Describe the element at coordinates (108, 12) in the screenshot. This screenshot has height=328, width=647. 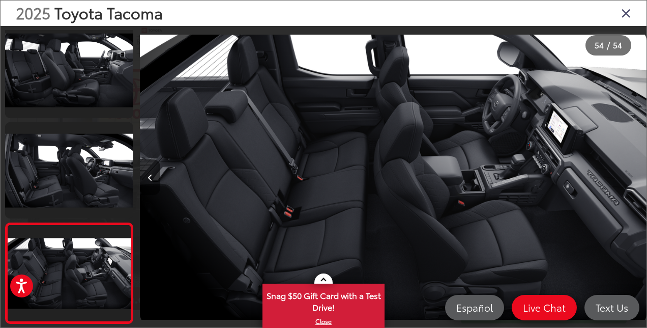
I see `span: Toyota Tacoma` at that location.